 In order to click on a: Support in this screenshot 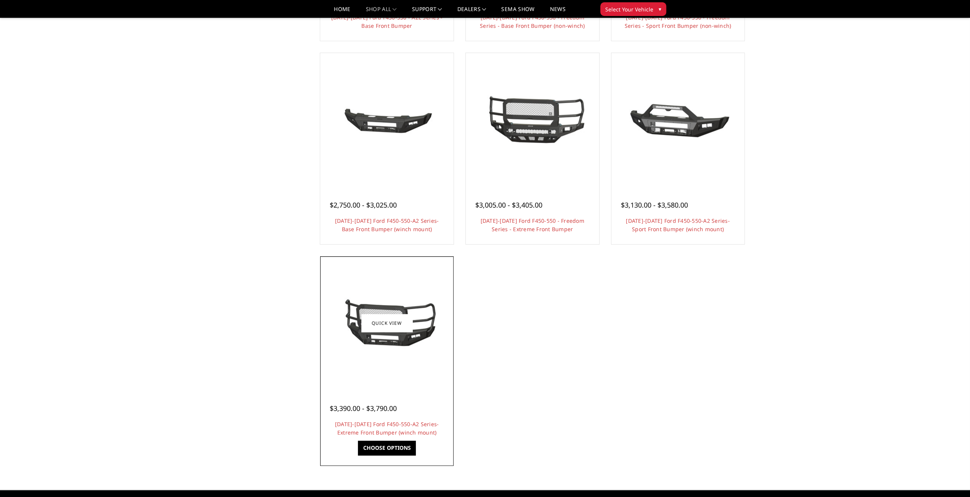, I will do `click(427, 12)`.